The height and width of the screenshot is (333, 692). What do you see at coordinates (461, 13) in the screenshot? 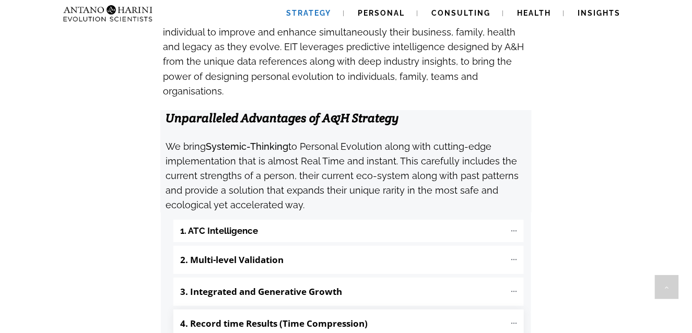
I see `span: Consulting` at bounding box center [461, 13].